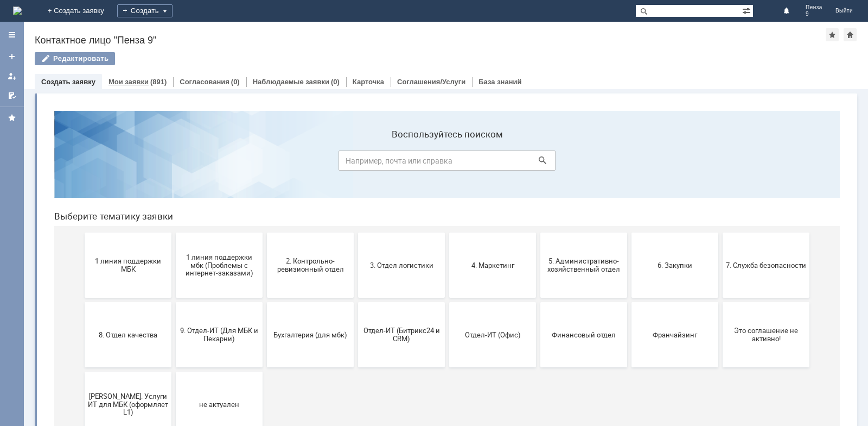 The width and height of the screenshot is (868, 426). I want to click on button: 1 линия поддержки МБК, so click(83, 163).